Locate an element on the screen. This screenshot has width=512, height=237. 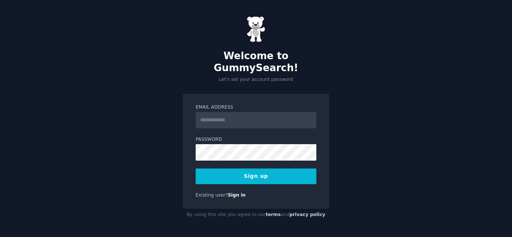
div: By using this site you agree to our and is located at coordinates (256, 215).